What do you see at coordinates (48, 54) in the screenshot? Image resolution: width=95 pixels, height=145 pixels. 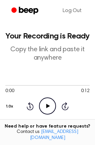 I see `p: Copy the link and paste it anywhere` at bounding box center [48, 54].